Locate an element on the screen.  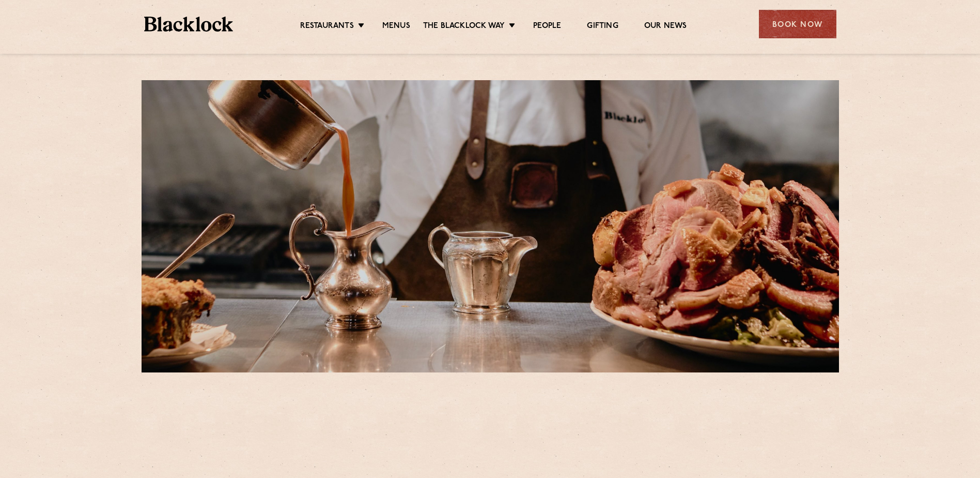
a: Menus is located at coordinates (397, 27).